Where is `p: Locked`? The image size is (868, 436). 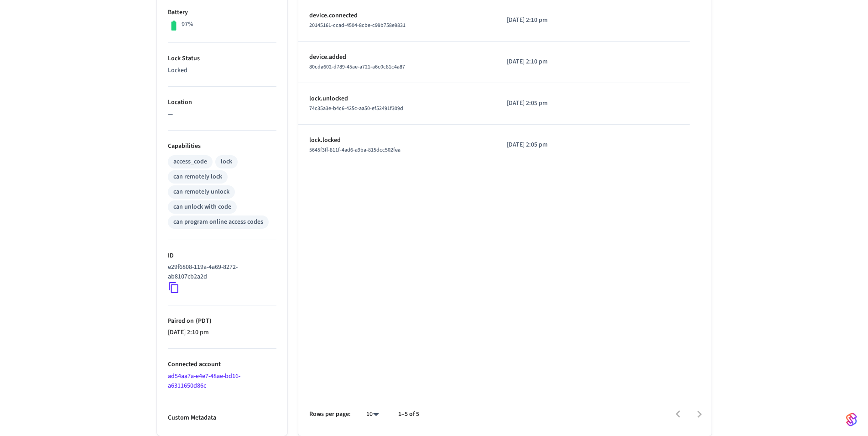 p: Locked is located at coordinates (222, 70).